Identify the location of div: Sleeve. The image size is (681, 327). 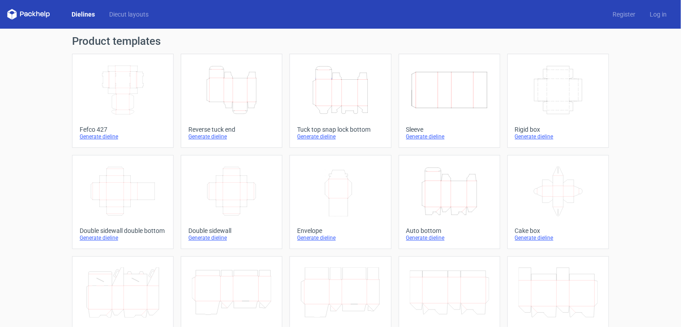
(449, 129).